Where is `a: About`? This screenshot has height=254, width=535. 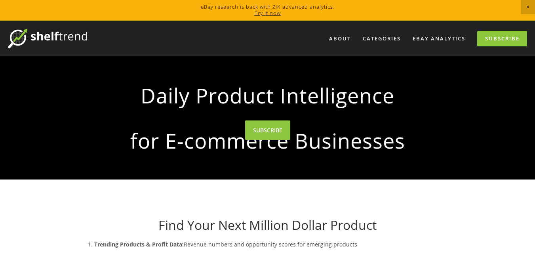 a: About is located at coordinates (340, 38).